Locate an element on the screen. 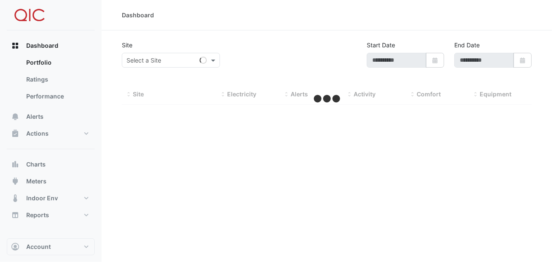 This screenshot has width=552, height=262. app-icon: Actions is located at coordinates (15, 134).